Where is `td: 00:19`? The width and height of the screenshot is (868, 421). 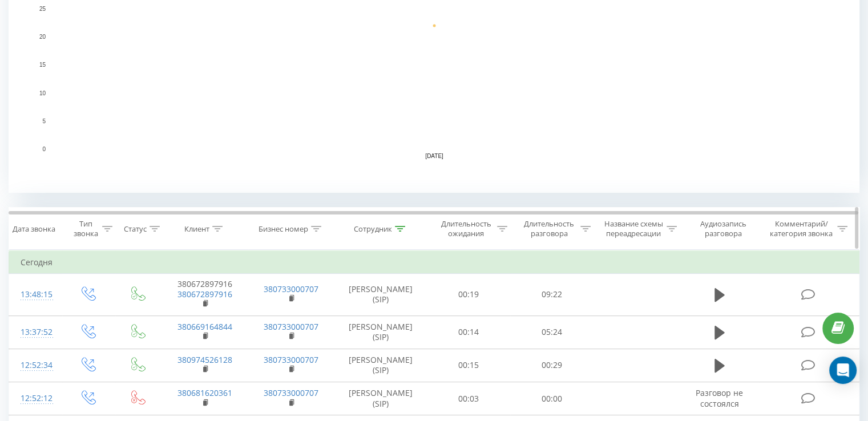 td: 00:19 is located at coordinates (468, 295).